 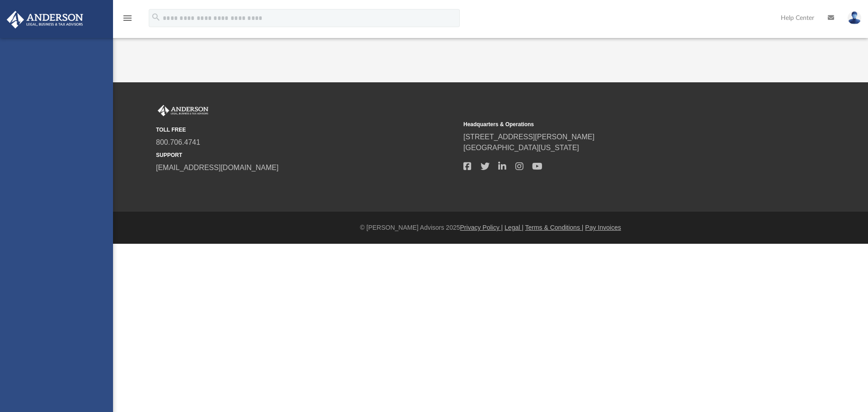 I want to click on a: 800.706.4741, so click(x=178, y=142).